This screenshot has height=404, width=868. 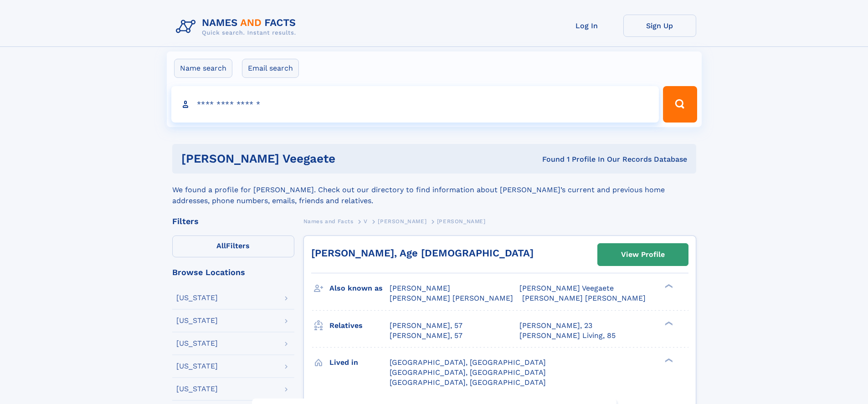 What do you see at coordinates (233, 246) in the screenshot?
I see `label: Filters` at bounding box center [233, 246].